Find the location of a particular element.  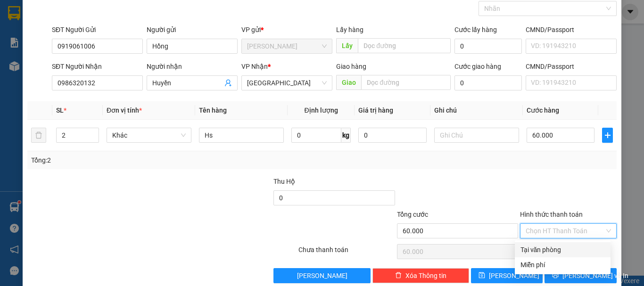

div: 0988332745 is located at coordinates (138, 47).